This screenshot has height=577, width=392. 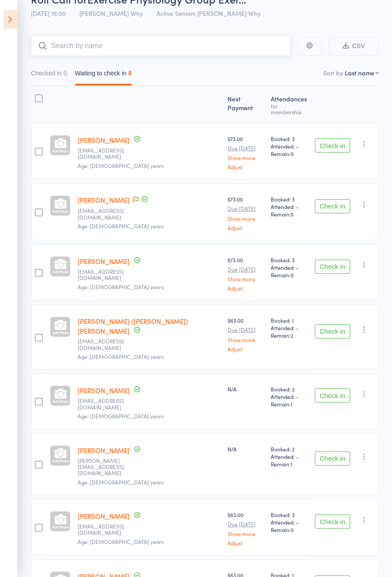 I want to click on span: 2, so click(x=292, y=335).